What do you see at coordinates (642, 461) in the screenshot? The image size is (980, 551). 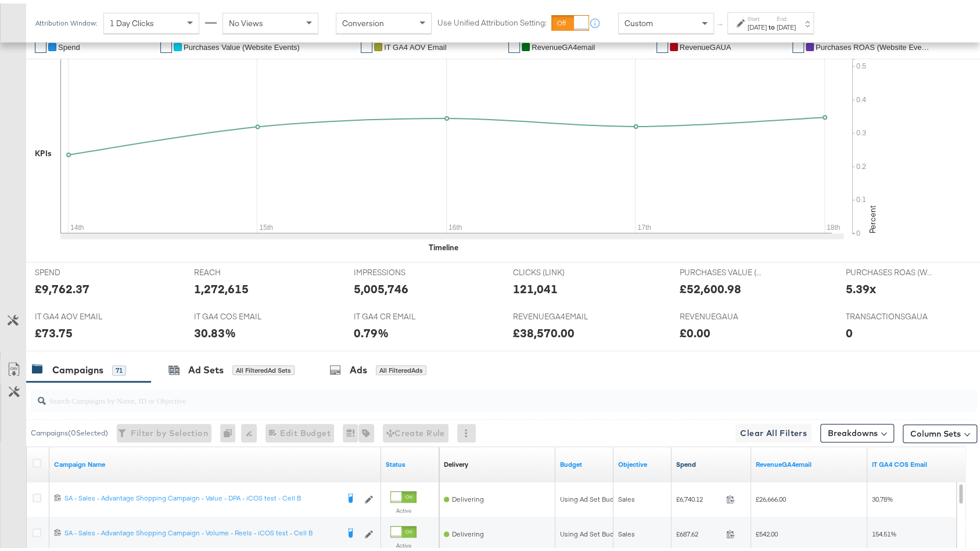 I see `a: Your campaign's objective.` at bounding box center [642, 461].